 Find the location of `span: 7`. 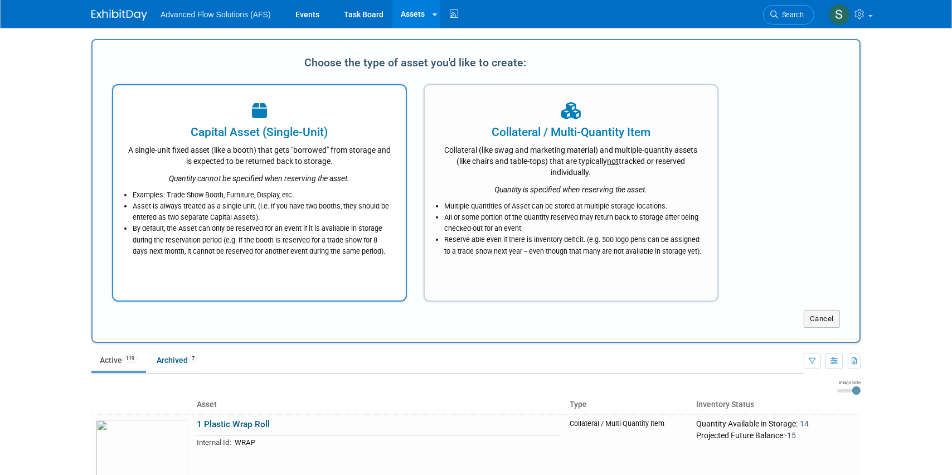

span: 7 is located at coordinates (193, 358).